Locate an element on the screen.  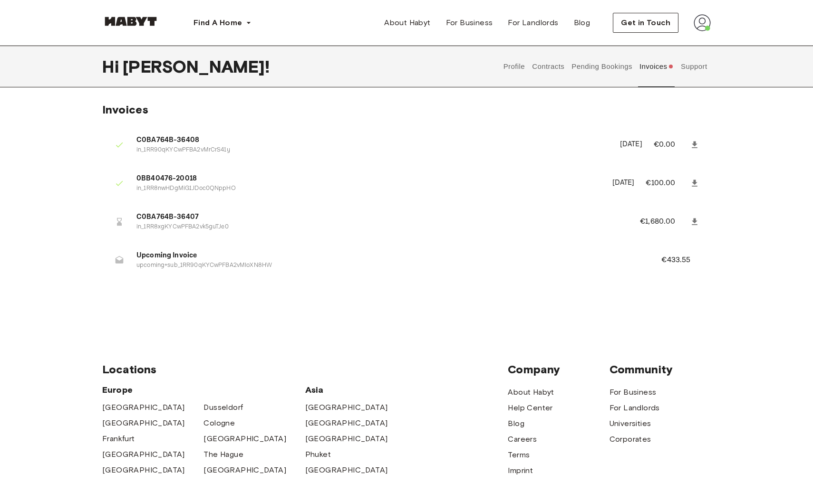
a: Help Center is located at coordinates (530, 408).